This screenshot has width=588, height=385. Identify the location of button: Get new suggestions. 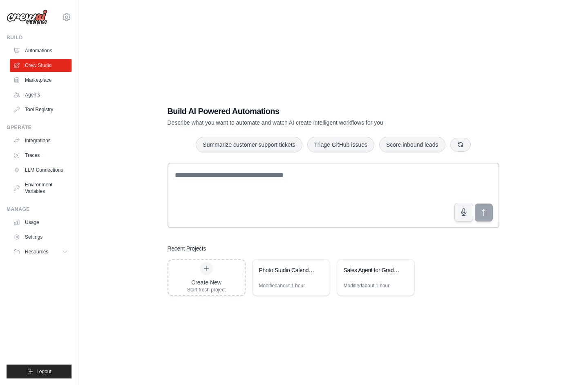
(460, 145).